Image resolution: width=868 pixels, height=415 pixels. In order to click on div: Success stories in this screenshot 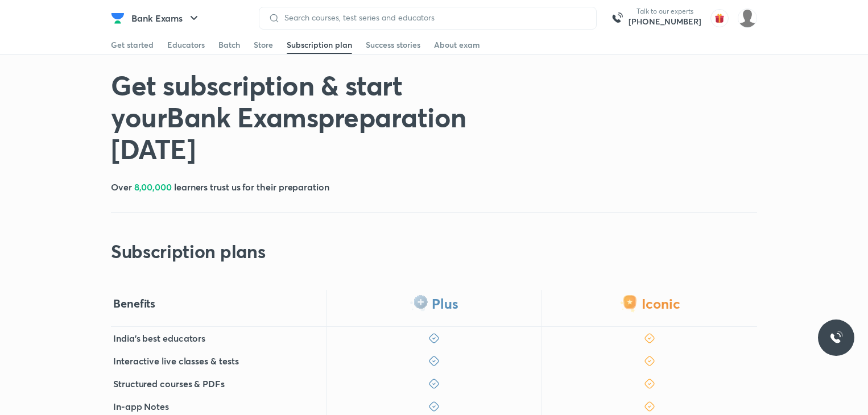, I will do `click(393, 45)`.